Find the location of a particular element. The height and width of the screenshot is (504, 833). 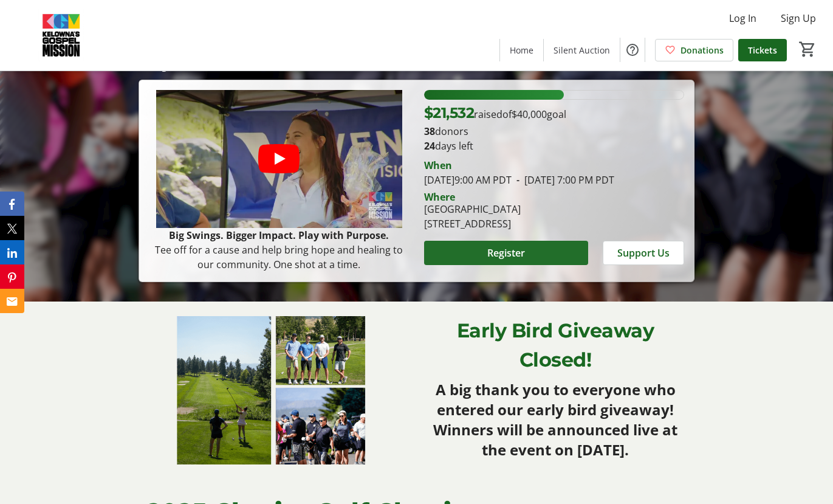

span: Sign Up is located at coordinates (798, 18).